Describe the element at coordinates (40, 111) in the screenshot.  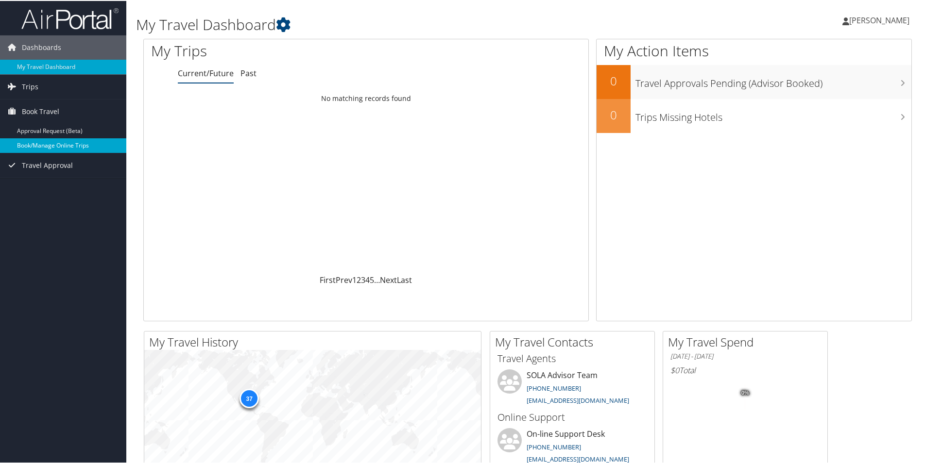
I see `span: Book Travel` at that location.